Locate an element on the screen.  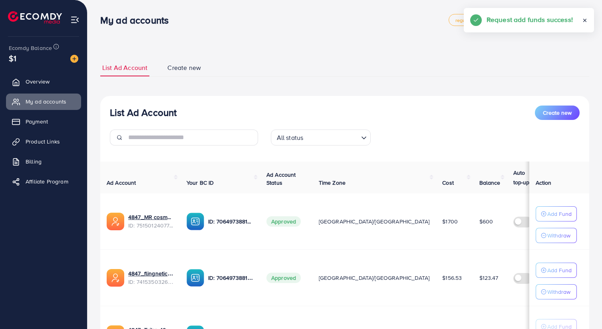
input: Search for option is located at coordinates (332, 137).